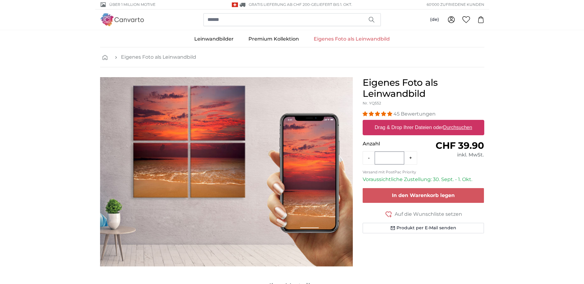 The width and height of the screenshot is (584, 284). I want to click on span: 60'000 ZUFRIEDENE KUNDEN, so click(455, 5).